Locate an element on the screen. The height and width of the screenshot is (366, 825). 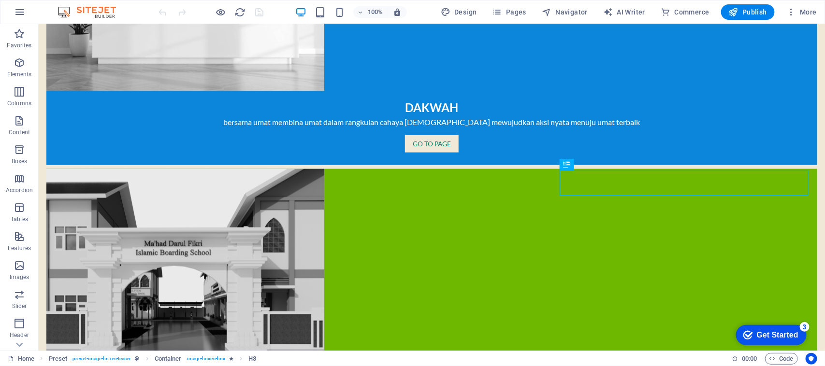
p: Columns is located at coordinates (19, 103).